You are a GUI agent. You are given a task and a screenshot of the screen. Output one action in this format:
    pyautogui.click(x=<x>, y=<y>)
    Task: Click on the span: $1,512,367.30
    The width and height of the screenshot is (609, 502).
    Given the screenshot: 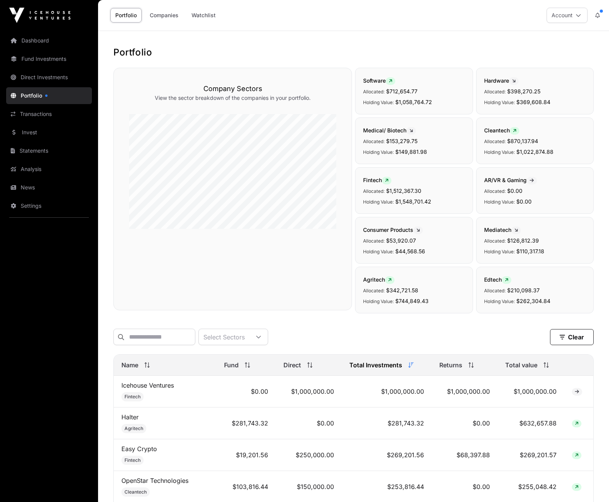 What is the action you would take?
    pyautogui.click(x=404, y=191)
    